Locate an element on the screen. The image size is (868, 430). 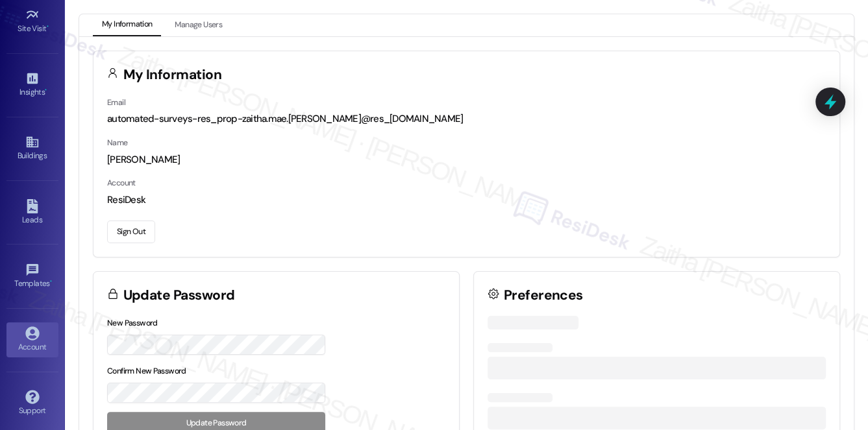
label: Name is located at coordinates (118, 142).